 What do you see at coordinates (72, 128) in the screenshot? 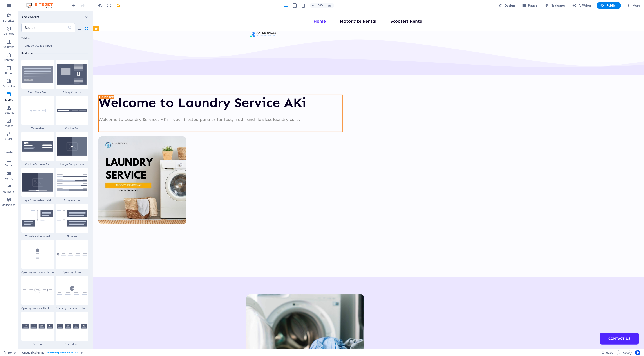
I see `span: Cookie Bar` at bounding box center [72, 128].